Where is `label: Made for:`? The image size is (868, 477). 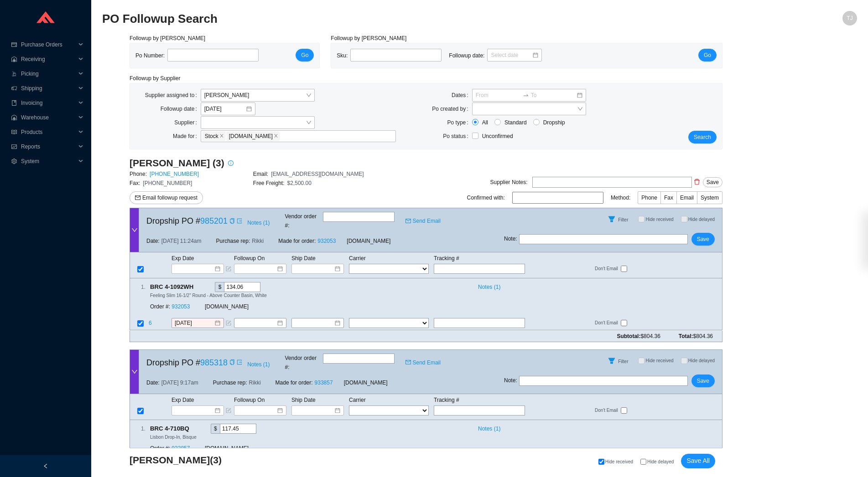 label: Made for: is located at coordinates (186, 136).